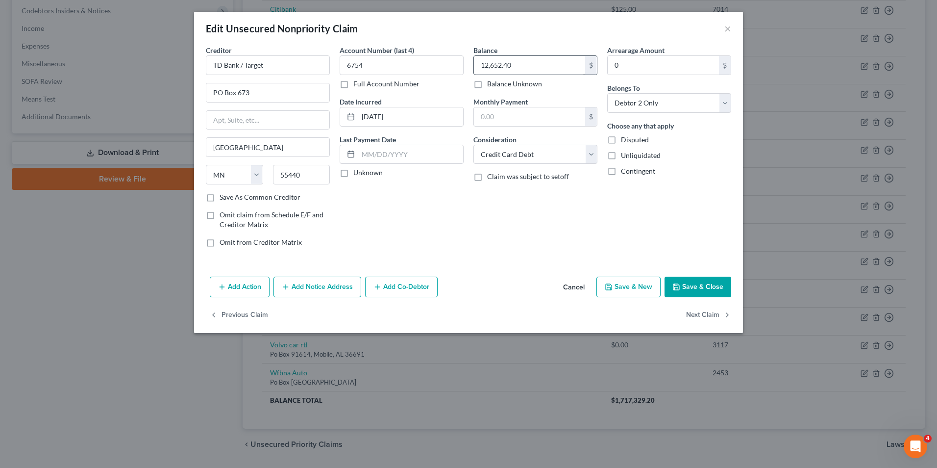 The width and height of the screenshot is (937, 468). What do you see at coordinates (219, 50) in the screenshot?
I see `span: Creditor` at bounding box center [219, 50].